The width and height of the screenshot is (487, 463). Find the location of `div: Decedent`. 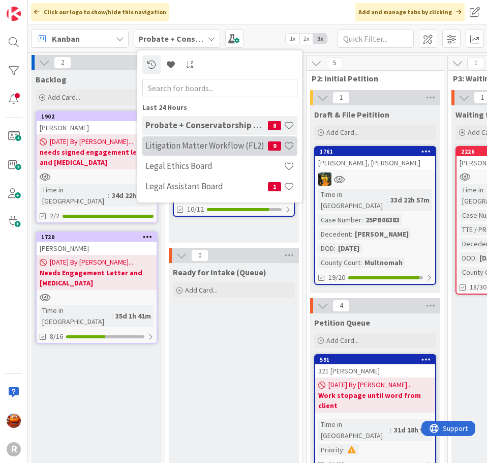

div: Decedent is located at coordinates (335, 234).